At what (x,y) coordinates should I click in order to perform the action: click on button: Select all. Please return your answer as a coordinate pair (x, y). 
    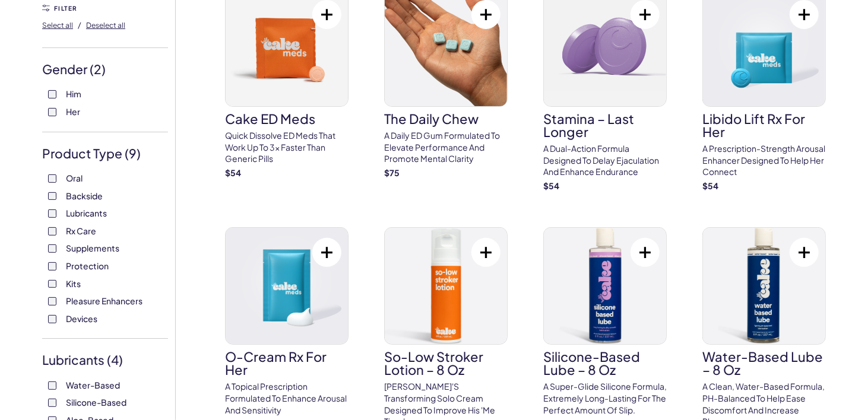
    Looking at the image, I should click on (57, 25).